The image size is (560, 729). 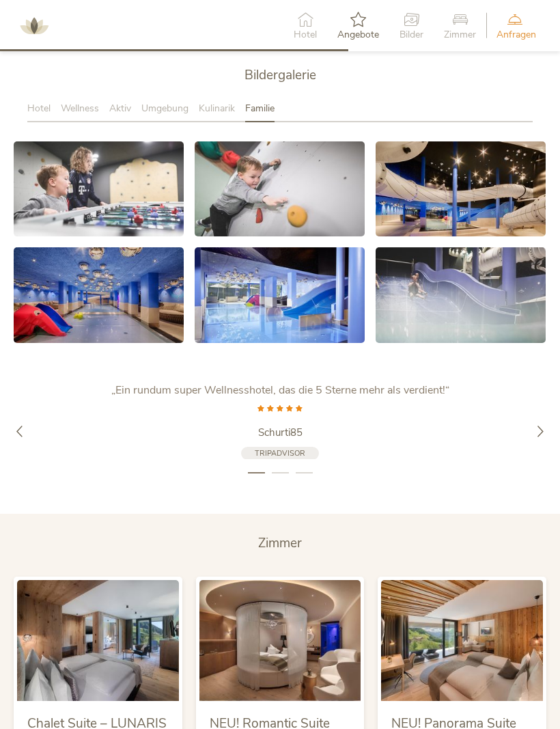 I want to click on a: Schurti85, so click(x=280, y=433).